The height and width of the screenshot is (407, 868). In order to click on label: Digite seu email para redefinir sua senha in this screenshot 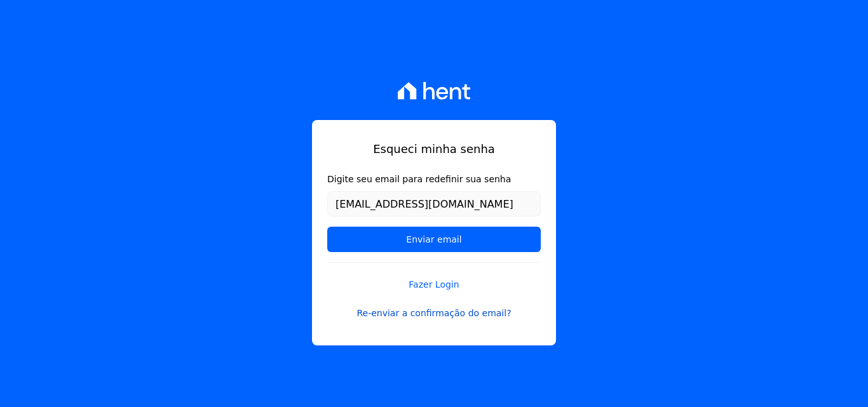, I will do `click(434, 179)`.